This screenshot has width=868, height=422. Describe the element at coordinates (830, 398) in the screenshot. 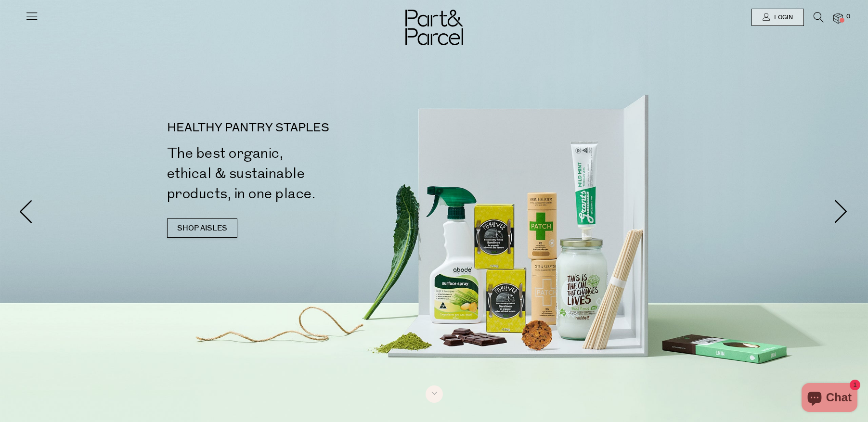

I see `inbox-online-store-chat: Shopify online store chat` at that location.